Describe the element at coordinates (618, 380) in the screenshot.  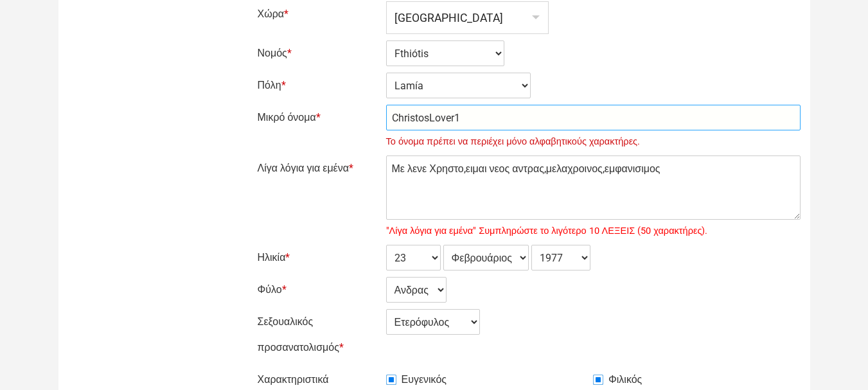
I see `label: Φιλικός` at that location.